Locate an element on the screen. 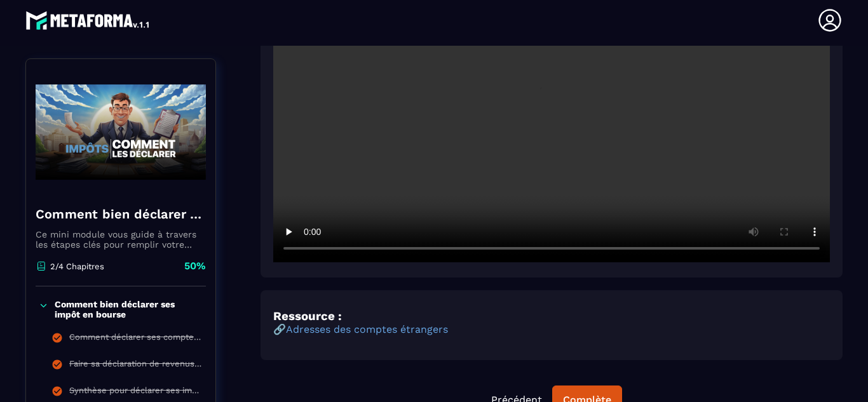  img: logo is located at coordinates (88, 20).